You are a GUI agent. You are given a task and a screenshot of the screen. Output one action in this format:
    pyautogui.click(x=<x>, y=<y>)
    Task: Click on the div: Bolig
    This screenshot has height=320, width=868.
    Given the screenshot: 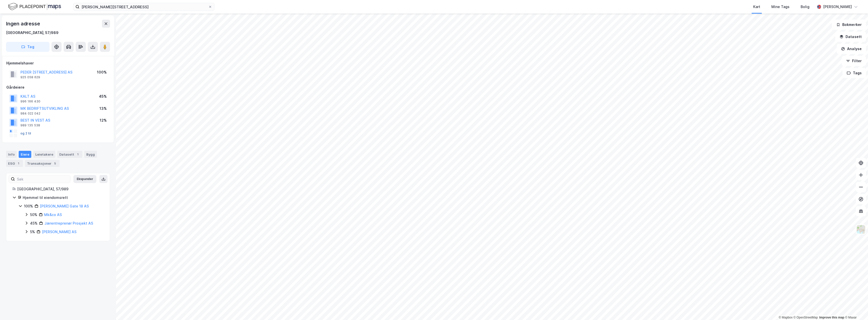 What is the action you would take?
    pyautogui.click(x=805, y=7)
    